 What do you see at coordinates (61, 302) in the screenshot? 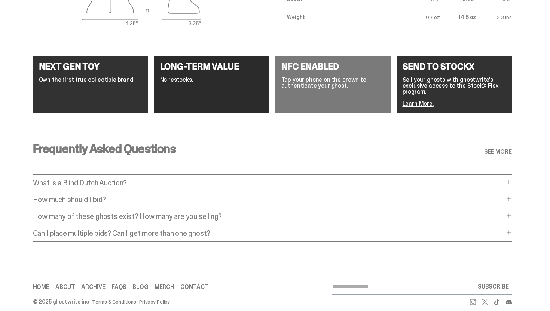
I see `div: © 2025 ghostwrite inc` at bounding box center [61, 302].